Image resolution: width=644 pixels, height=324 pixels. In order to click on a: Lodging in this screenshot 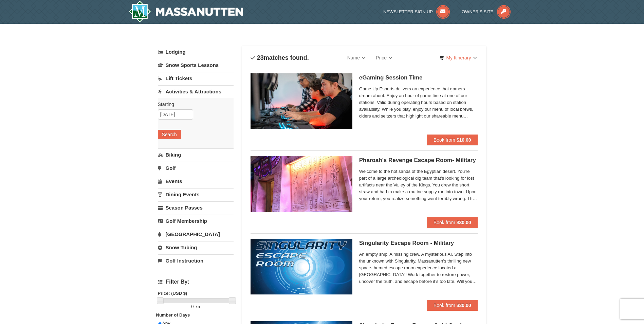, I will do `click(196, 52)`.